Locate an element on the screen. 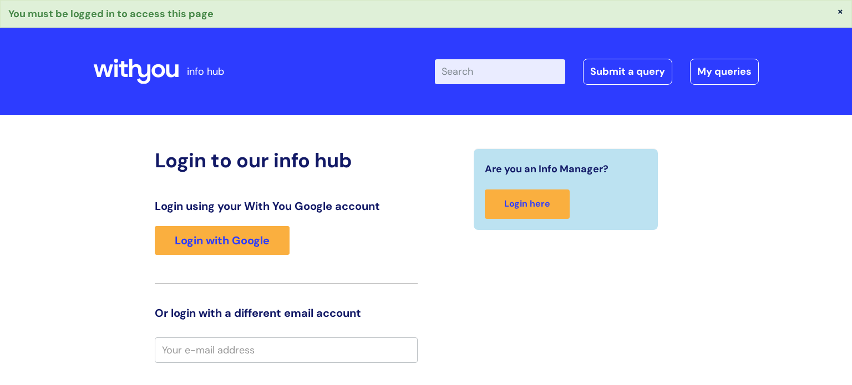  h3: Or login with a different email account is located at coordinates (286, 313).